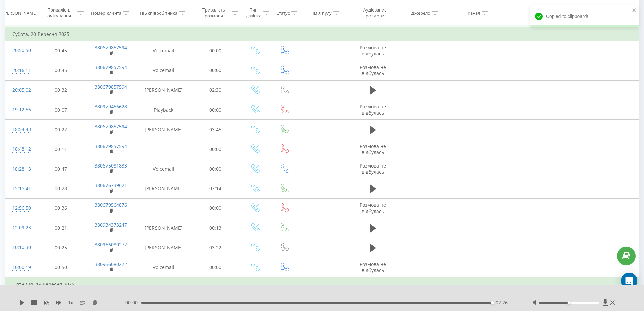 The image size is (644, 311). What do you see at coordinates (111, 166) in the screenshot?
I see `a: 380675081833` at bounding box center [111, 166].